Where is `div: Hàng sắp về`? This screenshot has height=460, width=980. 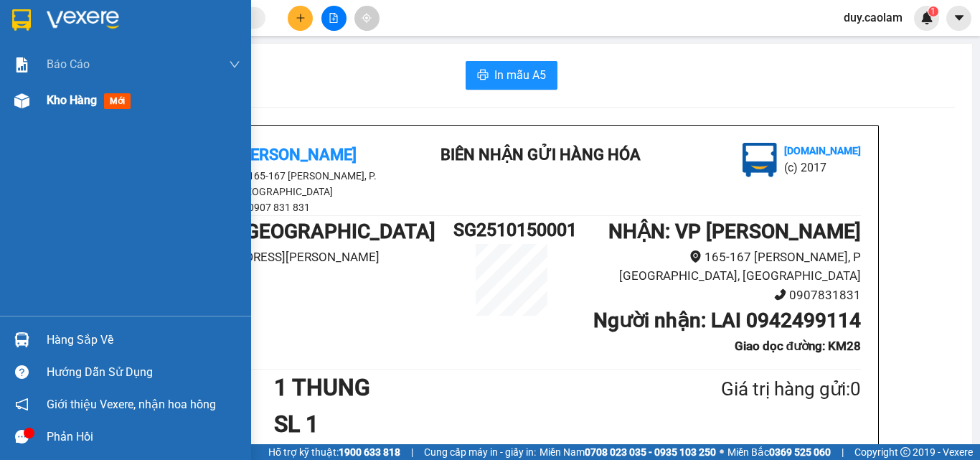
div: Hàng sắp về is located at coordinates (144, 340).